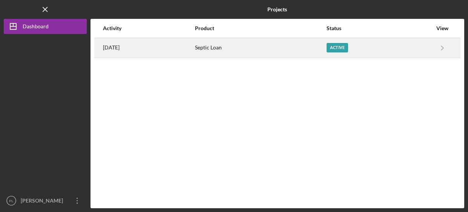 This screenshot has width=468, height=212. Describe the element at coordinates (337, 48) in the screenshot. I see `div: Active` at that location.